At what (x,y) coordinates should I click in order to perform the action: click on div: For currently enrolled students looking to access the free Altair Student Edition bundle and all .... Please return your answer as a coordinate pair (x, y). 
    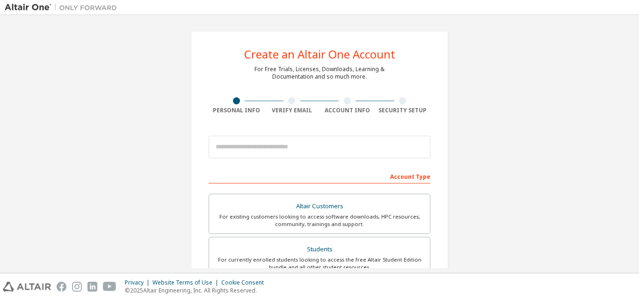
    Looking at the image, I should click on (320, 264).